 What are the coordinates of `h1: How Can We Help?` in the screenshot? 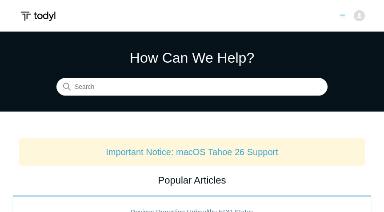 It's located at (192, 58).